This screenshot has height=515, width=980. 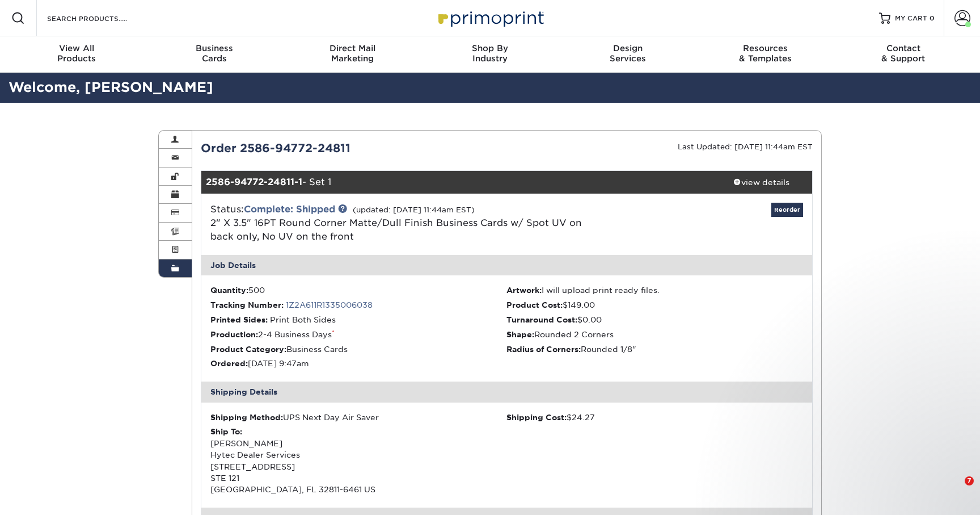 I want to click on div: Status:, so click(x=405, y=223).